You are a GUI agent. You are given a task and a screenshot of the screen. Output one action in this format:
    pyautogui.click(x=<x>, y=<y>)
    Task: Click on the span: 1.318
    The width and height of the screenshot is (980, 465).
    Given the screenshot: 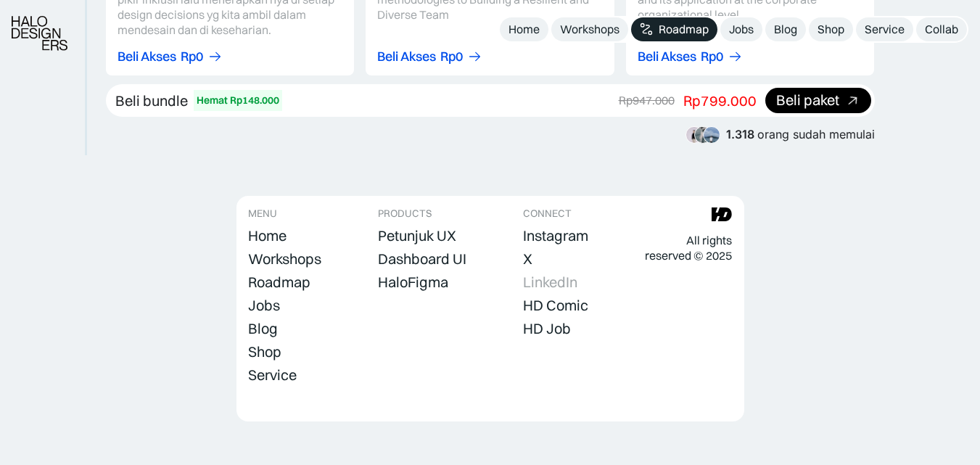 What is the action you would take?
    pyautogui.click(x=740, y=135)
    